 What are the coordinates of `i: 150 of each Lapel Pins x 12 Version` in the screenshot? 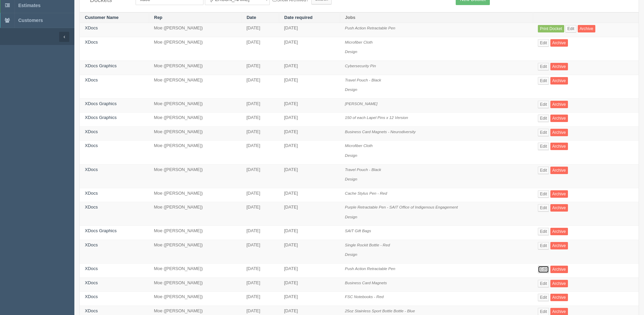 It's located at (377, 117).